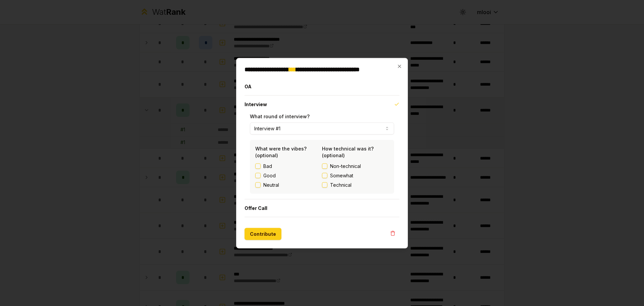 Image resolution: width=644 pixels, height=306 pixels. Describe the element at coordinates (271, 185) in the screenshot. I see `label: Neutral` at that location.